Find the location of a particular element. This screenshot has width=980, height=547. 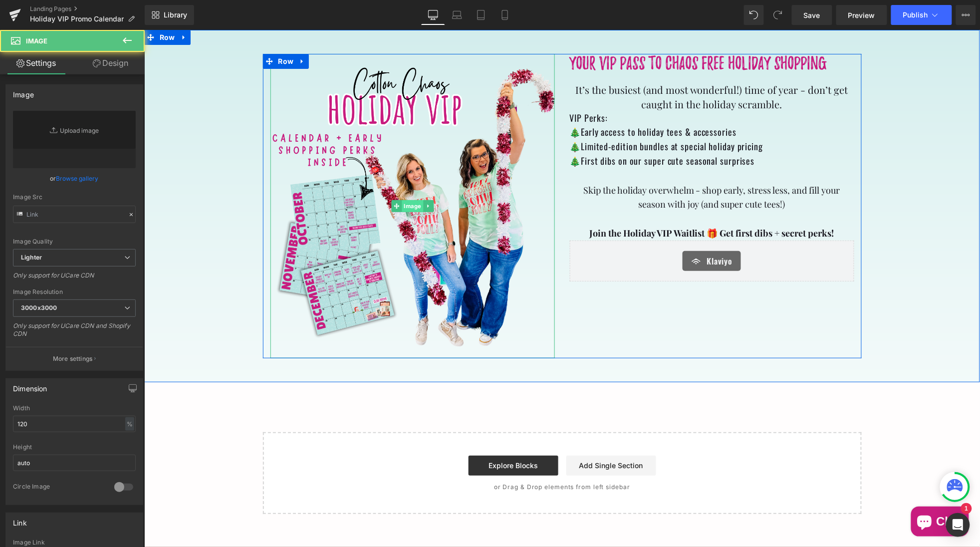

span: 🎄Limited-edition bundles at special holiday pricing is located at coordinates (522, 116).